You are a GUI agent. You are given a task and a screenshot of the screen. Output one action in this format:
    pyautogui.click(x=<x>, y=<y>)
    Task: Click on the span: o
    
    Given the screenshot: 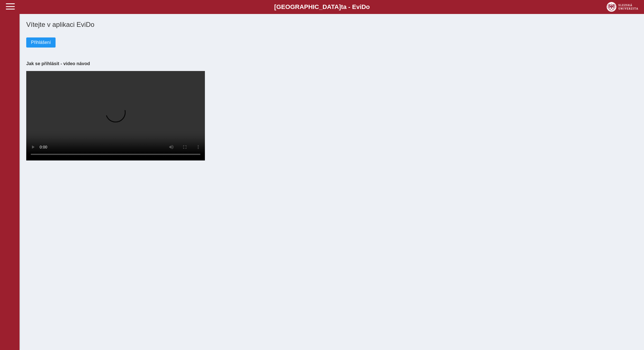 What is the action you would take?
    pyautogui.click(x=368, y=7)
    